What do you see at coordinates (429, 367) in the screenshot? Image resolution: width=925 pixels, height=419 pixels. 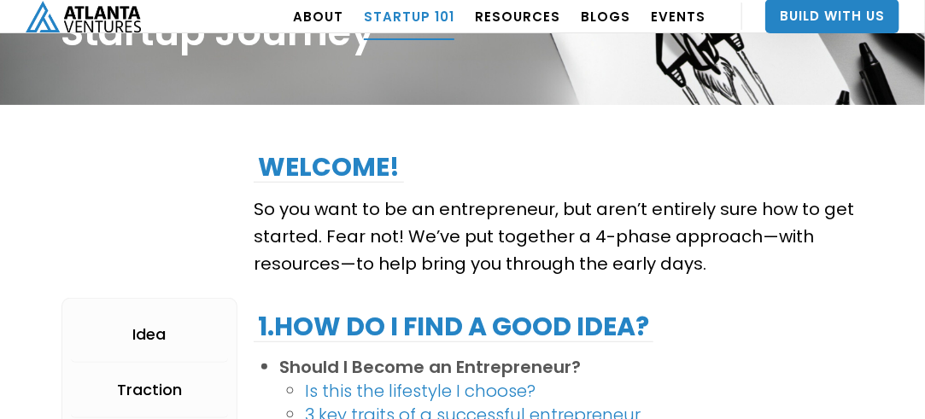 I see `strong: Should I Become an Entrepreneur?` at bounding box center [429, 367].